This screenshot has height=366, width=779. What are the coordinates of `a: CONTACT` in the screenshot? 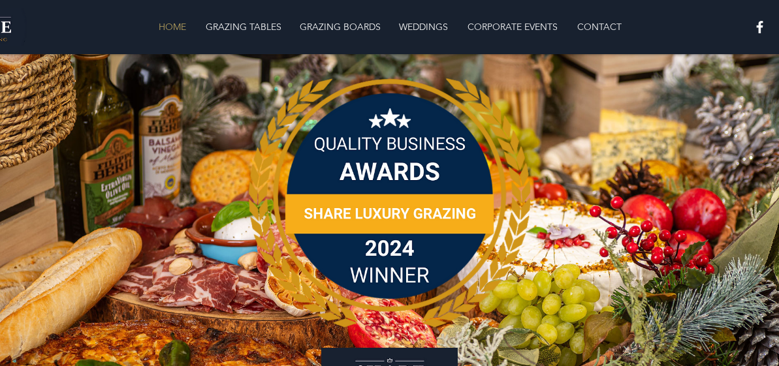 It's located at (599, 27).